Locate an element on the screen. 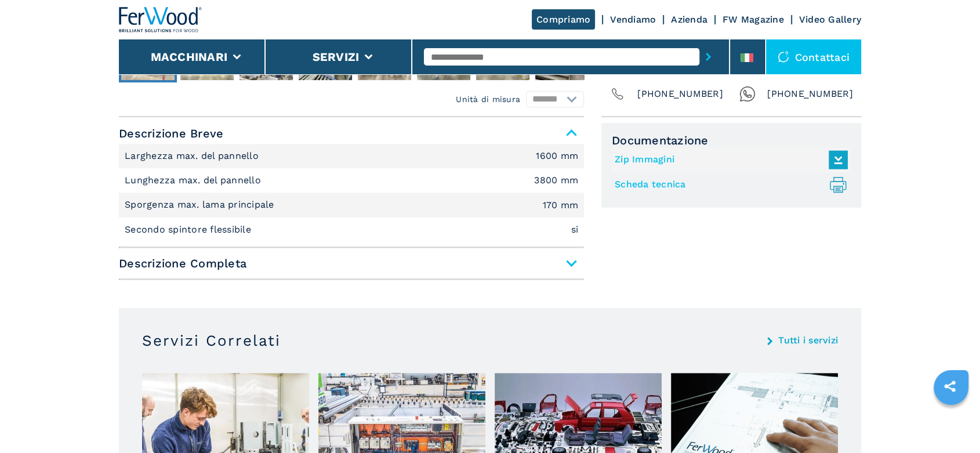  em: si is located at coordinates (575, 229).